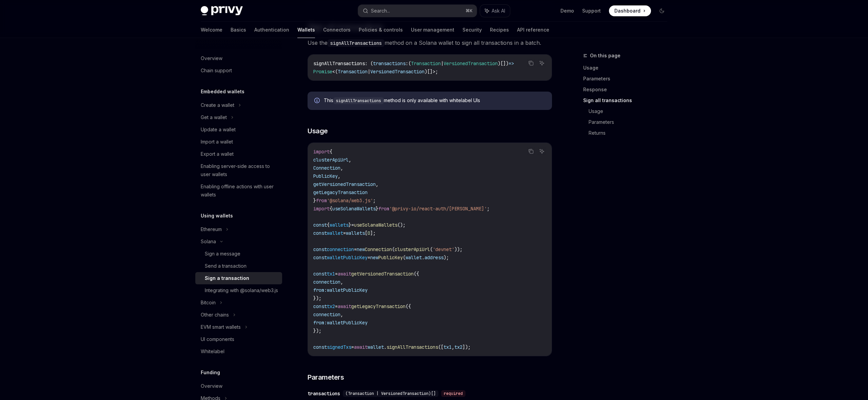 This screenshot has height=400, width=868. Describe the element at coordinates (495, 11) in the screenshot. I see `button: Ask AI` at that location.